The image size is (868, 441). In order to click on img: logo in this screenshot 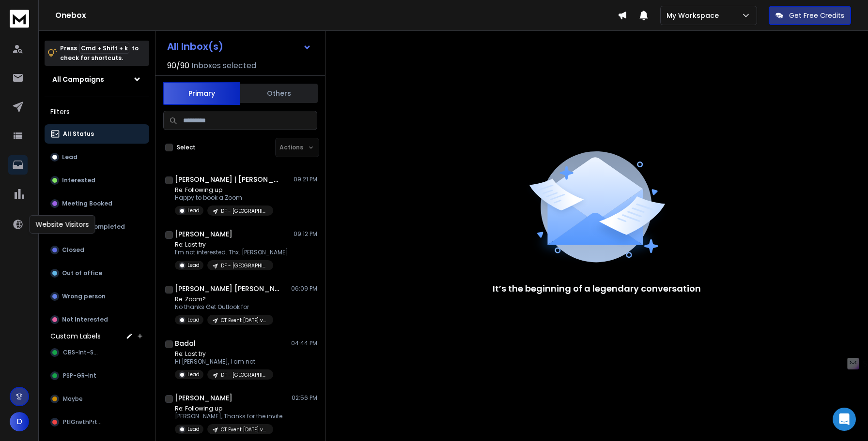, I will do `click(19, 18)`.